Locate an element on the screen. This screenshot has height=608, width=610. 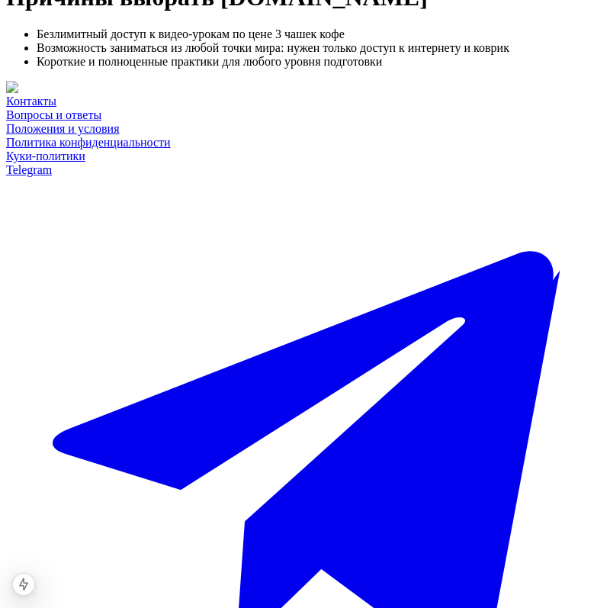
a: Вопросы и ответы is located at coordinates (53, 114).